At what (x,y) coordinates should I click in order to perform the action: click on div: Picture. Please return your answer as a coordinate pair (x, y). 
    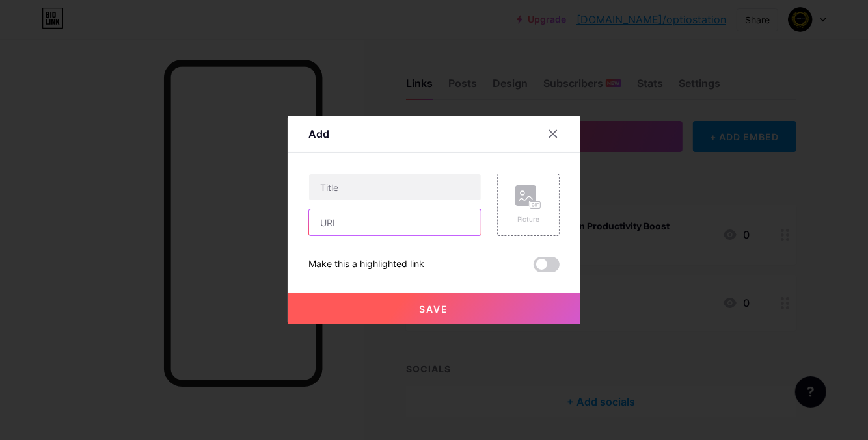
    Looking at the image, I should click on (528, 219).